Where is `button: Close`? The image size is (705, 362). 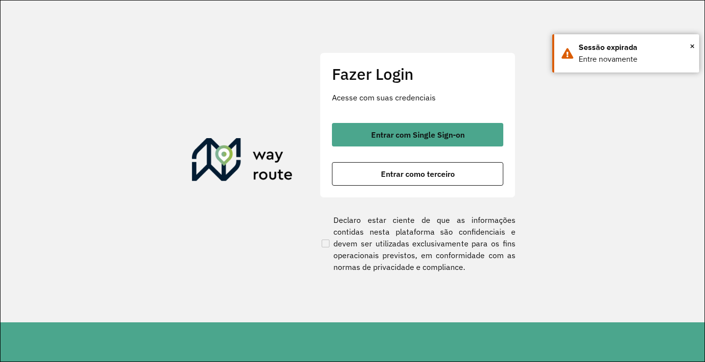 button: Close is located at coordinates (692, 46).